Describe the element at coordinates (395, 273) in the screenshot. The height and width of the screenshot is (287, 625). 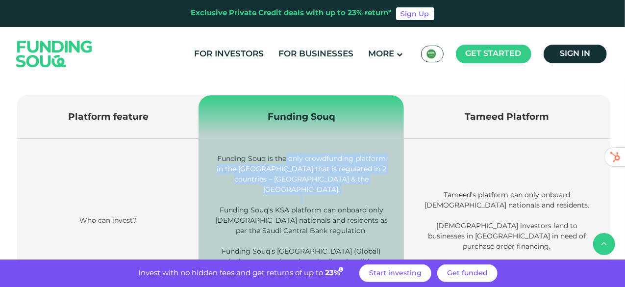
I see `a: Start investing` at that location.